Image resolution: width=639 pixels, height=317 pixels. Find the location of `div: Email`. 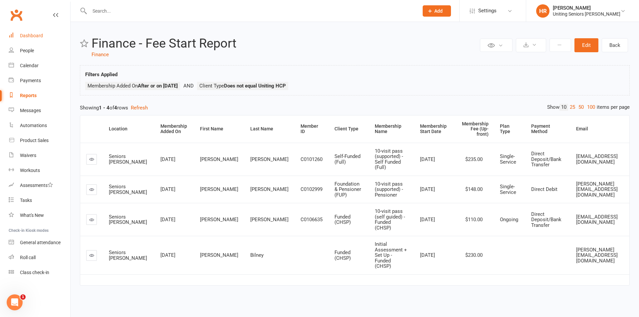

div: Email is located at coordinates (600, 129).